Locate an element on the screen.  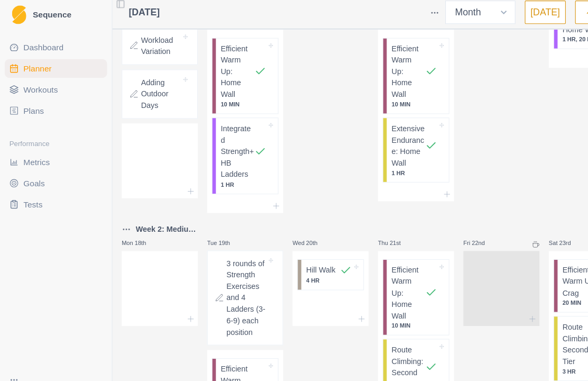
p: Extensive Endurance: Home Wall is located at coordinates (369, 135).